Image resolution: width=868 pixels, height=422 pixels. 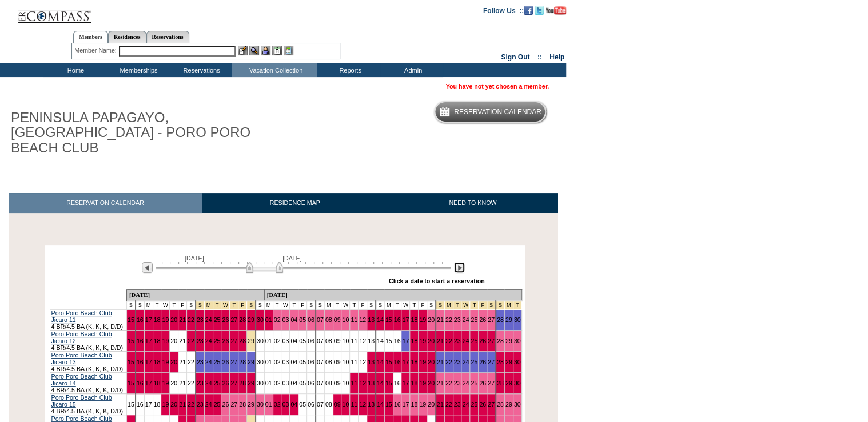 What do you see at coordinates (498, 112) in the screenshot?
I see `h5: Reservation Calendar` at bounding box center [498, 112].